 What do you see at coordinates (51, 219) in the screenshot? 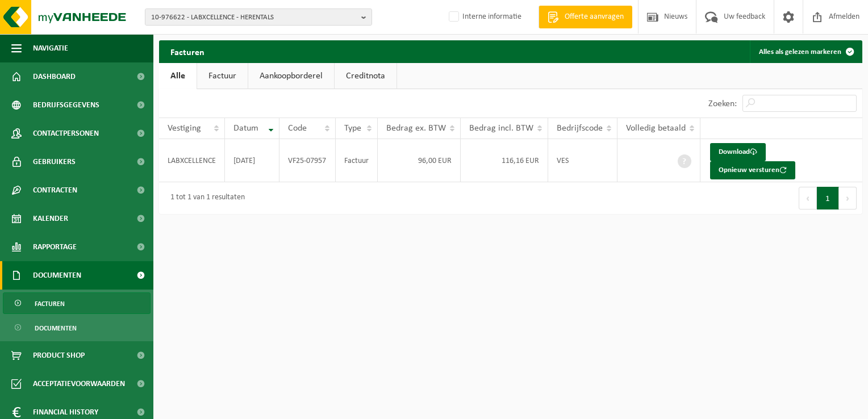
I see `span: Kalender` at bounding box center [51, 219].